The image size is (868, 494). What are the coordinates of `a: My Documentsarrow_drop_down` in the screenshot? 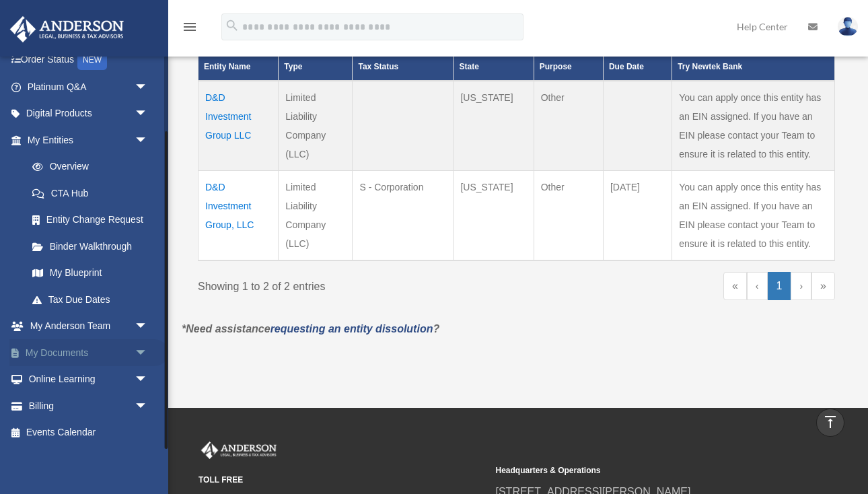 It's located at (88, 353).